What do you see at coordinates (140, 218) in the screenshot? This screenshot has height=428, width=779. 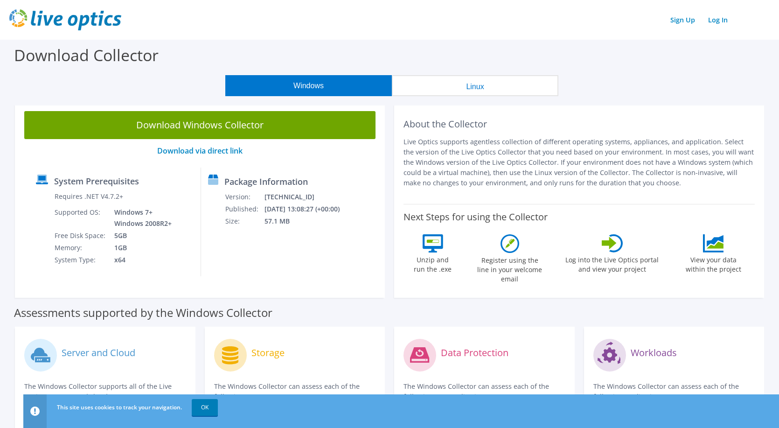 I see `td: Windows 7+ Windows 2008R2+` at bounding box center [140, 218].